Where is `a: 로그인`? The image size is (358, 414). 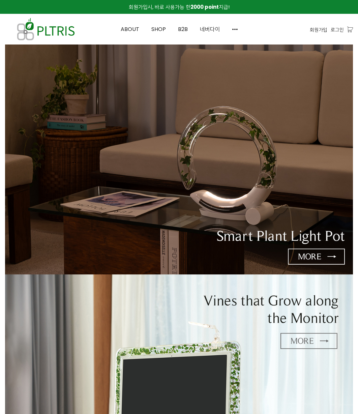
a: 로그인 is located at coordinates (337, 30).